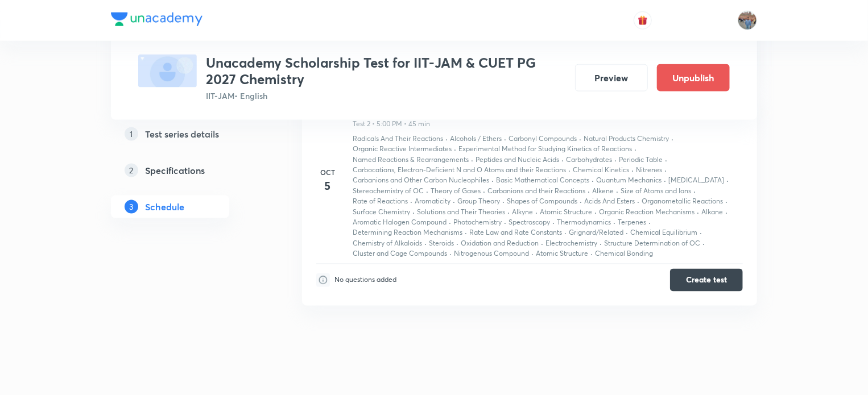  Describe the element at coordinates (499, 243) in the screenshot. I see `p: Oxidation and Reduction` at that location.